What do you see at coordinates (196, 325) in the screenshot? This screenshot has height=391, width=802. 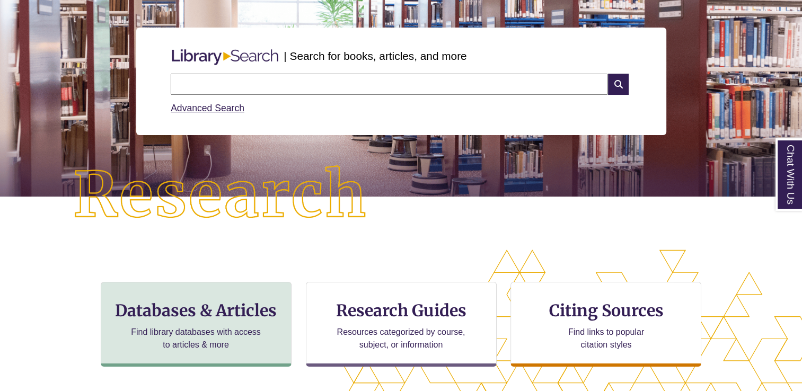 I see `a: Databases & Articles Find library databases with access to articles & more` at bounding box center [196, 325].